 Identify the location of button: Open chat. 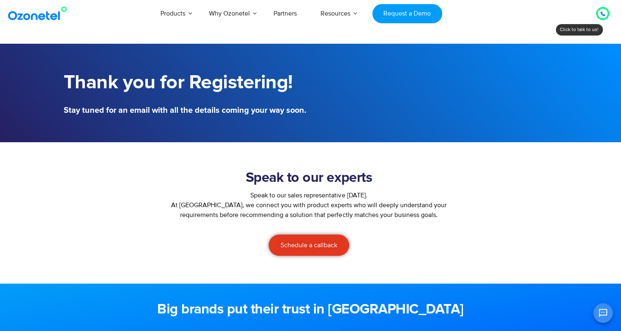
(603, 313).